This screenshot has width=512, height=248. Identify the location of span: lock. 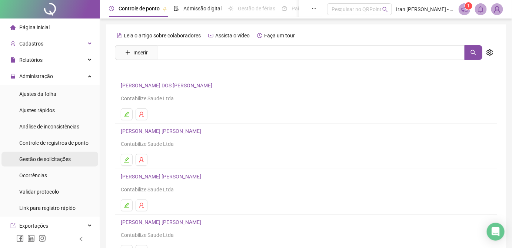
(13, 76).